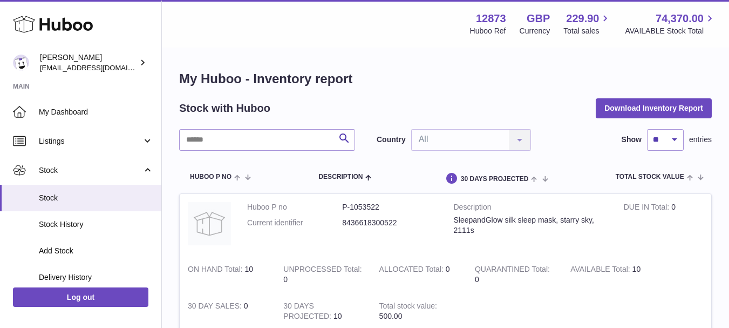 This screenshot has height=328, width=729. What do you see at coordinates (650, 177) in the screenshot?
I see `span: Total stock value` at bounding box center [650, 177].